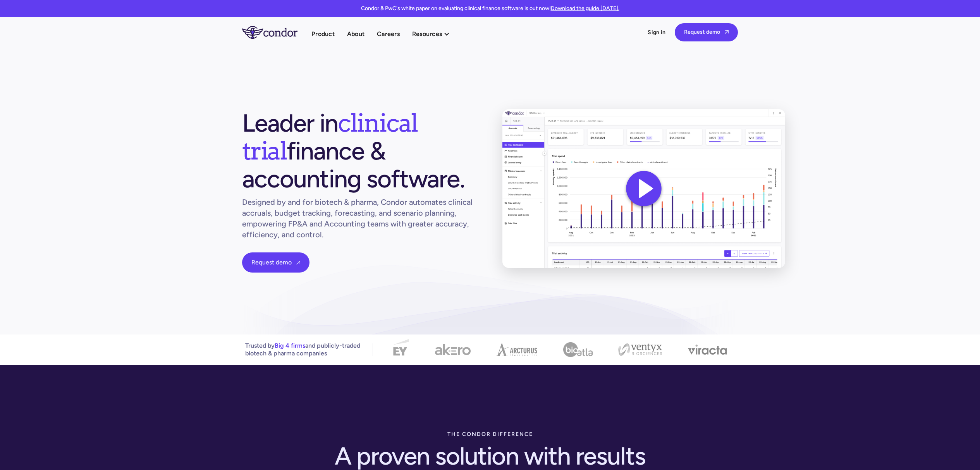  What do you see at coordinates (489, 456) in the screenshot?
I see `h1: A proven solution with results` at bounding box center [489, 456].